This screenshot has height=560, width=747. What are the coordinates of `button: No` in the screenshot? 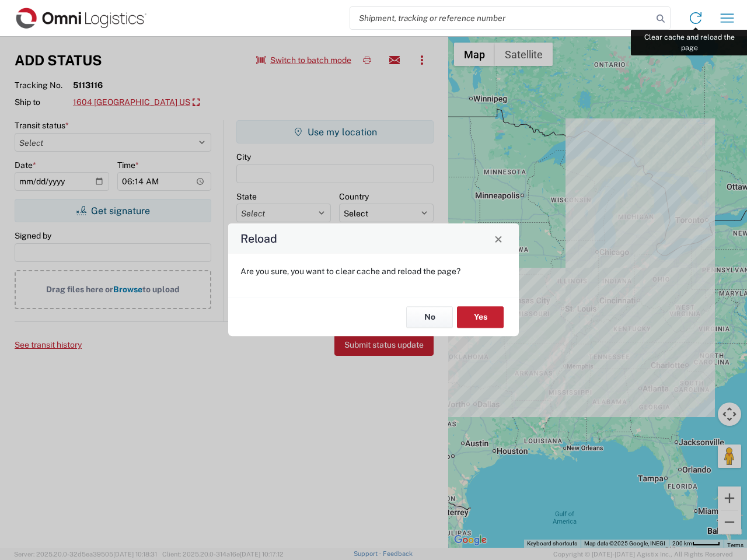 It's located at (429, 317).